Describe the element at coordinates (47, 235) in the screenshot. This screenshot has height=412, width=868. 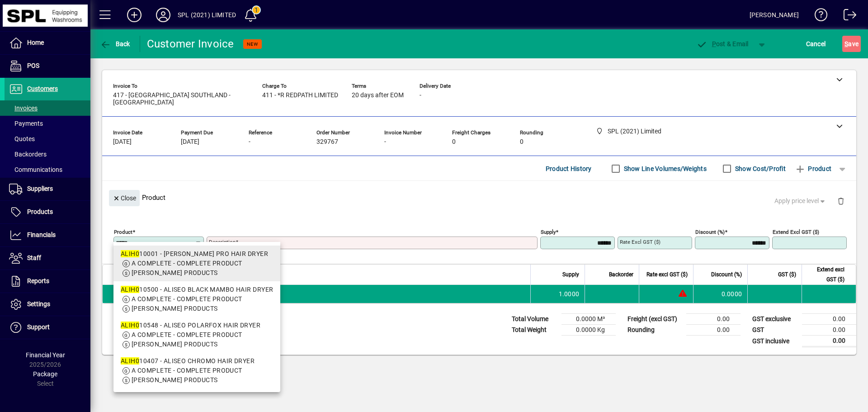
I see `a: Financials` at that location.